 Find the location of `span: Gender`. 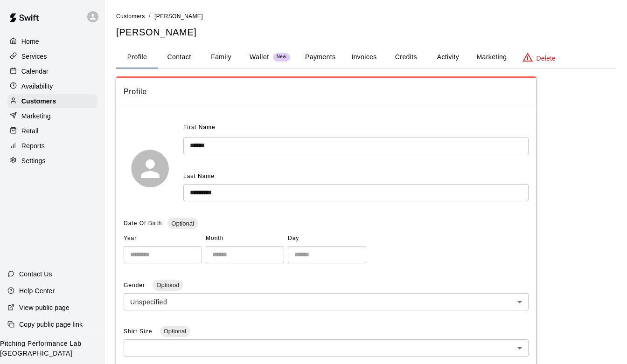

span: Gender is located at coordinates (136, 285).